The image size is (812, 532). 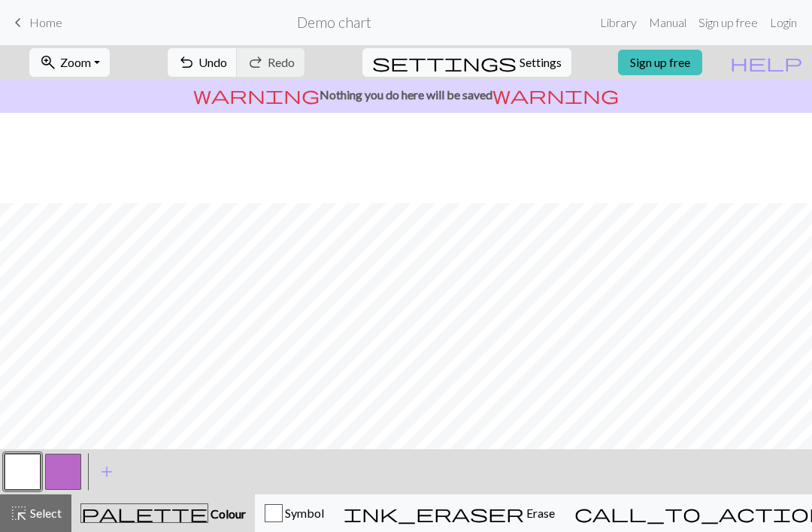 I want to click on span: zoom_in, so click(x=48, y=63).